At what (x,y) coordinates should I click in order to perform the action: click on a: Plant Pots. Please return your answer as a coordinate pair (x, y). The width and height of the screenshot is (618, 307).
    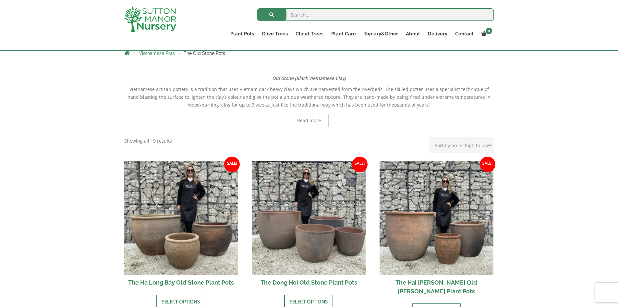
    Looking at the image, I should click on (242, 34).